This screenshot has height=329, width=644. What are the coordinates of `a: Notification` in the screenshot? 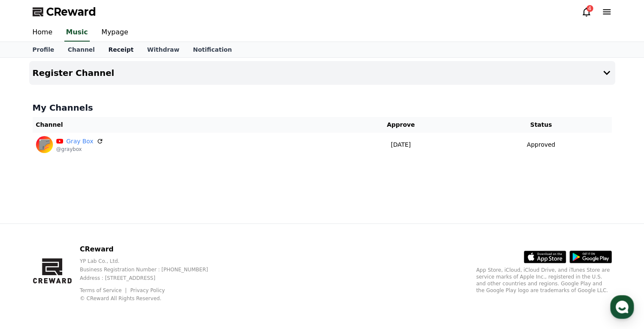 It's located at (212, 50).